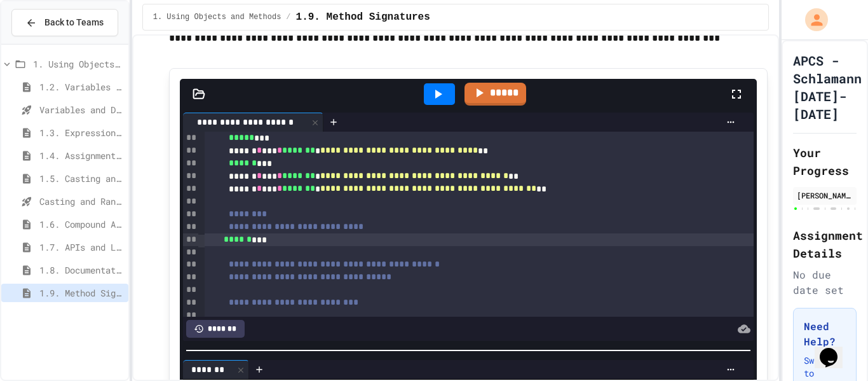 Image resolution: width=868 pixels, height=381 pixels. Describe the element at coordinates (825, 333) in the screenshot. I see `h3: Need Help?` at that location.